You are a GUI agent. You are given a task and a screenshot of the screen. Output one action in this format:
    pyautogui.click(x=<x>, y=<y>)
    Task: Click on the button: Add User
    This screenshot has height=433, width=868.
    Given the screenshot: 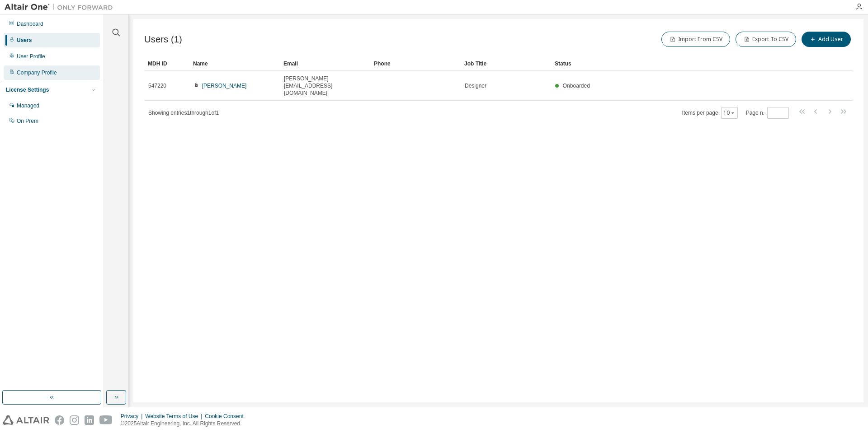 What is the action you would take?
    pyautogui.click(x=826, y=39)
    